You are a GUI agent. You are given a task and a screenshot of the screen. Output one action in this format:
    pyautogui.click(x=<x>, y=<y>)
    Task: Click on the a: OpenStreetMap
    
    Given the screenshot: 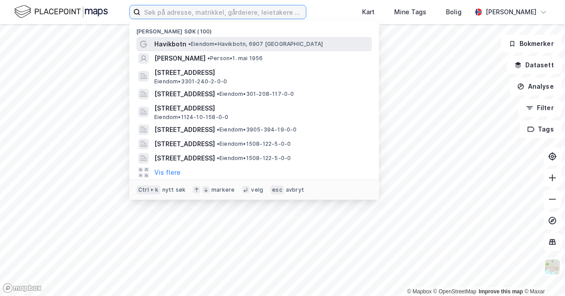 What is the action you would take?
    pyautogui.click(x=455, y=291)
    